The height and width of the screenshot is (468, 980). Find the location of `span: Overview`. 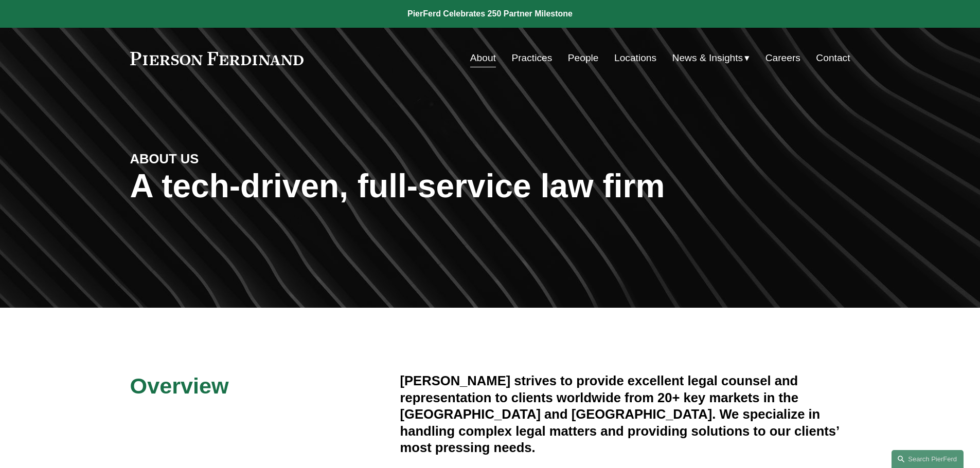

span: Overview is located at coordinates (179, 386).